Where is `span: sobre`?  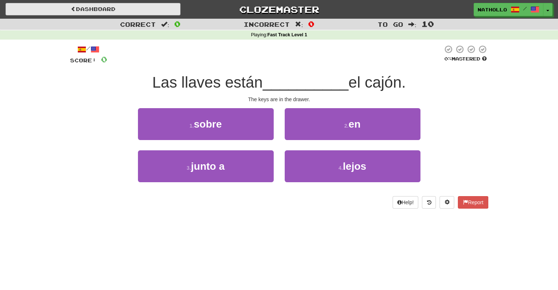
span: sobre is located at coordinates (208, 124).